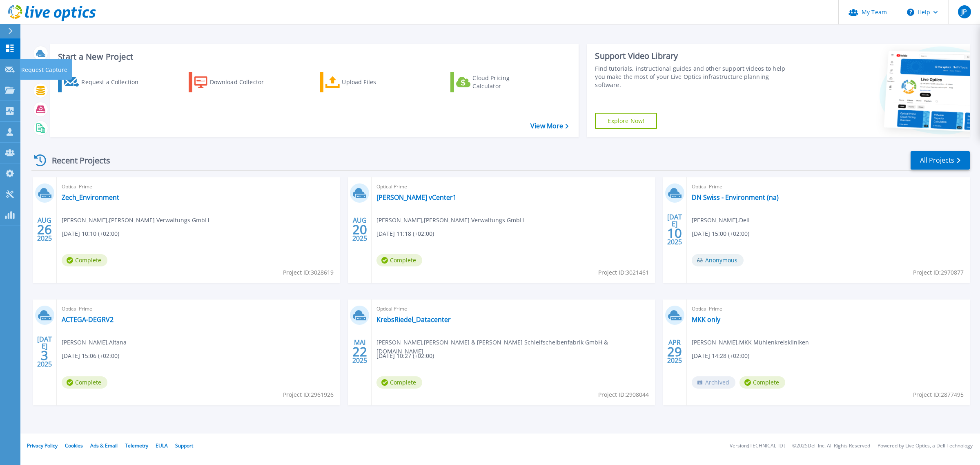 This screenshot has height=465, width=980. Describe the element at coordinates (735, 198) in the screenshot. I see `a: DN Swiss - Environment (na)` at that location.